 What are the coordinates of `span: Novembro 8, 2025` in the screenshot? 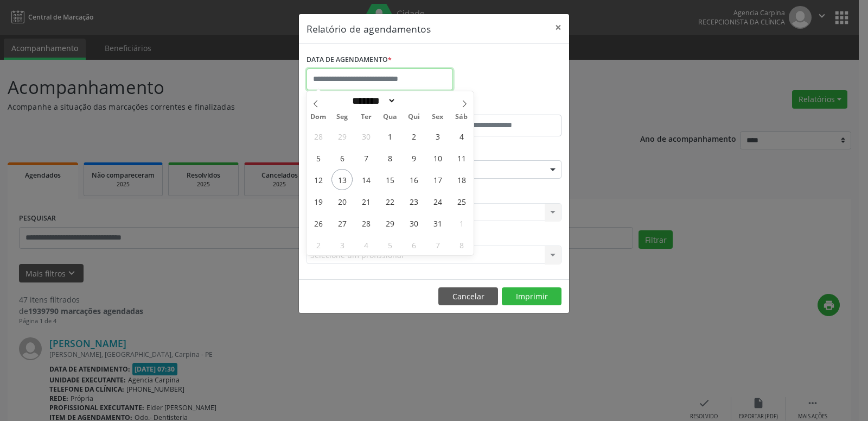 It's located at (461, 244).